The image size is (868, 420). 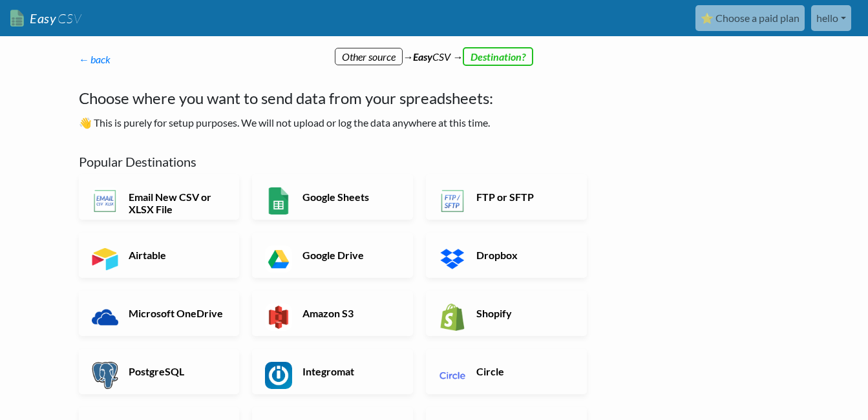 What do you see at coordinates (452, 201) in the screenshot?
I see `img: FTP or SFTP App & API` at bounding box center [452, 201].